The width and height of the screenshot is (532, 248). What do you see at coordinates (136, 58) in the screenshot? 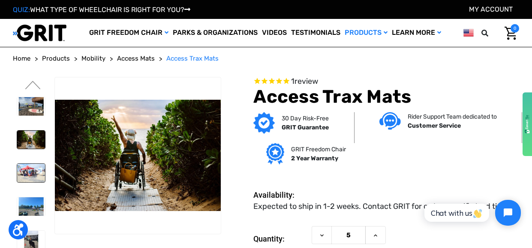
I see `a: Access Mats` at bounding box center [136, 58].